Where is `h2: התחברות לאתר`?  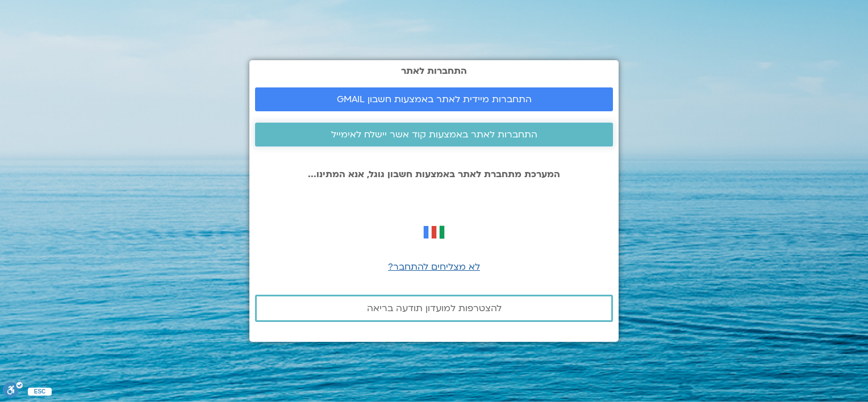 h2: התחברות לאתר is located at coordinates (434, 71).